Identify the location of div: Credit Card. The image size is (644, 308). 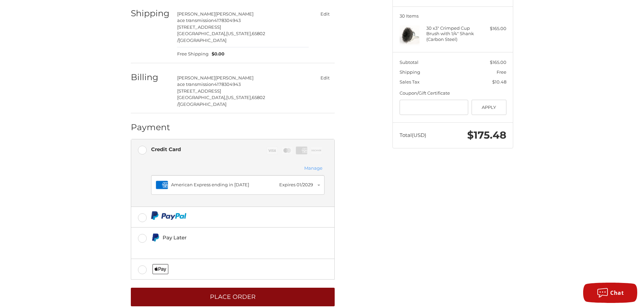
(166, 149).